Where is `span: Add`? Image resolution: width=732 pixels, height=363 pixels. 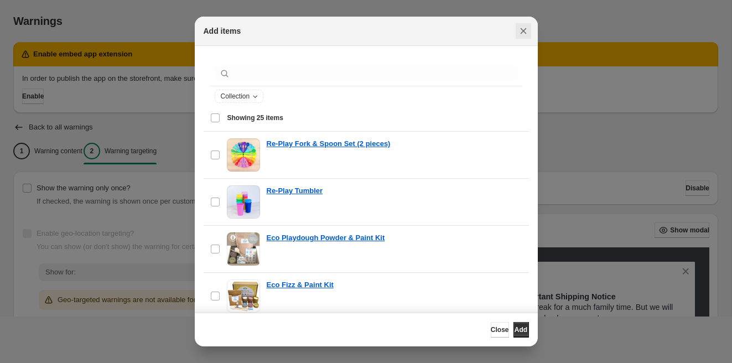
span: Add is located at coordinates (521, 330).